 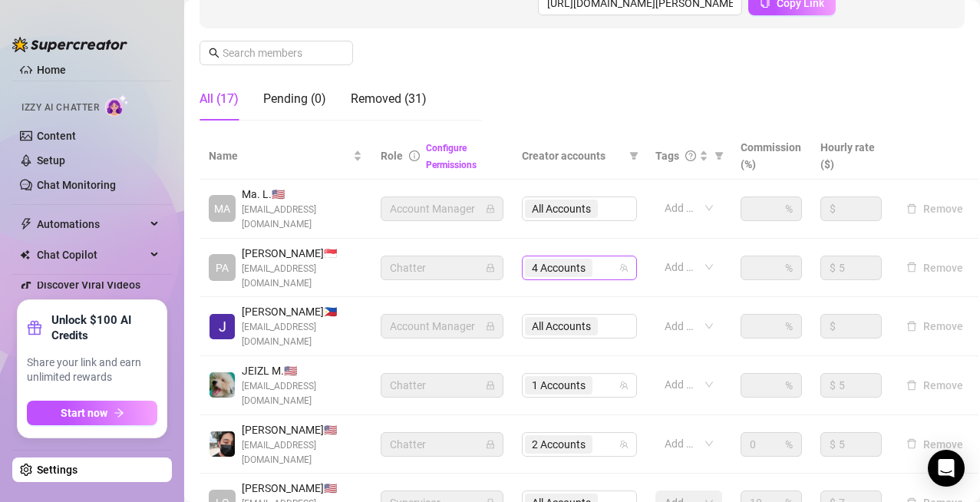 I want to click on img: AI Chatter, so click(x=117, y=105).